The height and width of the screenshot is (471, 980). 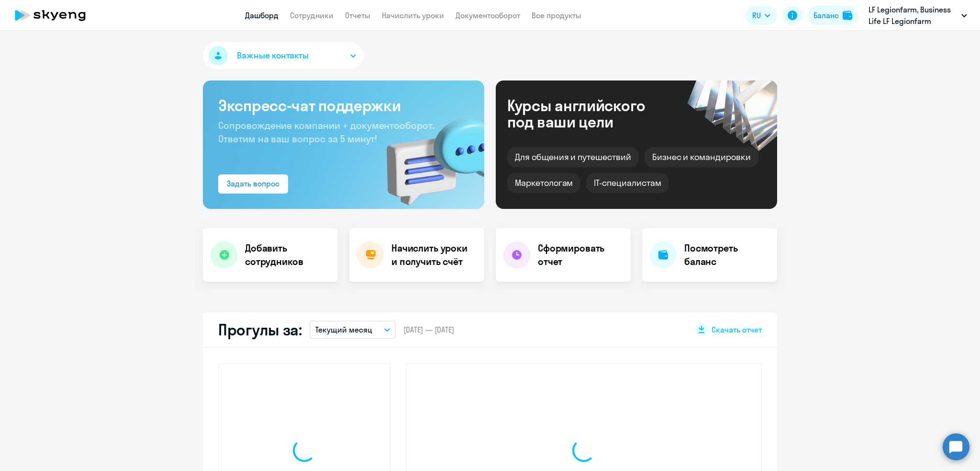 I want to click on span: RU, so click(x=757, y=15).